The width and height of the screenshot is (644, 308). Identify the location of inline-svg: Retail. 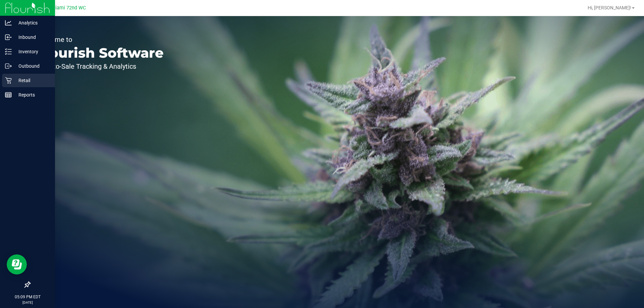
(8, 81).